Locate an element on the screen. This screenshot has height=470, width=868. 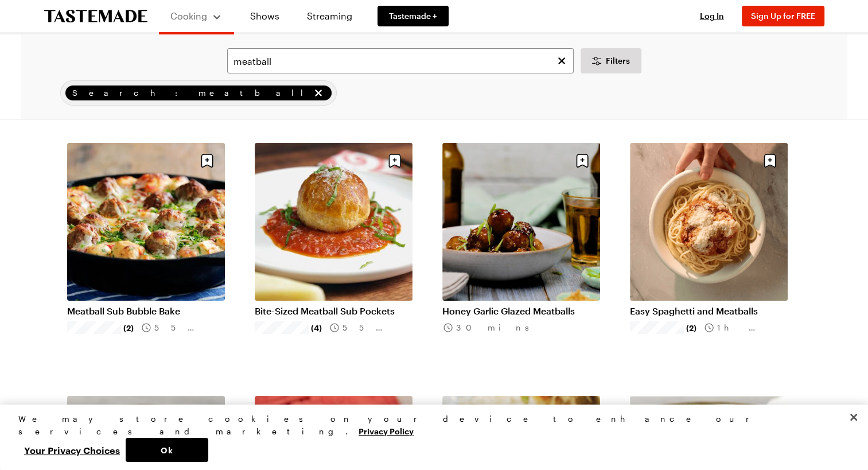
a: Honey Garlic Glazed Meatballs is located at coordinates (521, 311).